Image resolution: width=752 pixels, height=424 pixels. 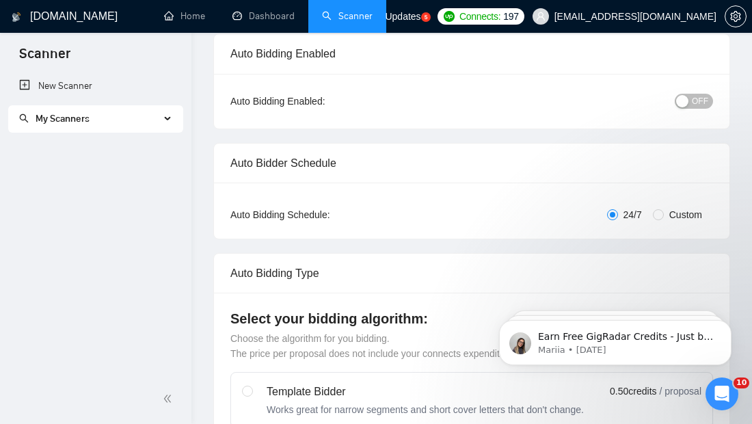 I want to click on a: dashboardDashboard, so click(x=263, y=16).